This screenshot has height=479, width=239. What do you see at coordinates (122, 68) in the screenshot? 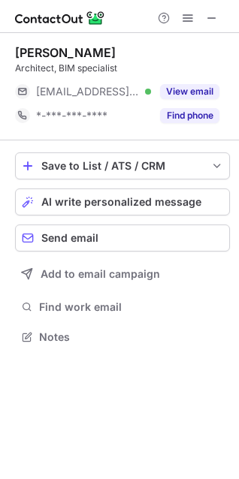
I see `div: Architect, BIM specialist` at bounding box center [122, 68].